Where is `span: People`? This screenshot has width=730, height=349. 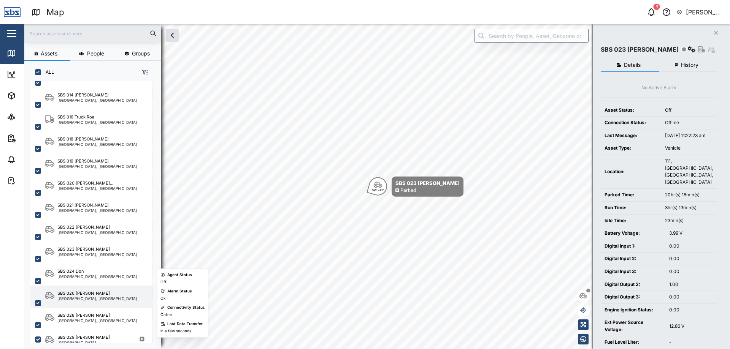
span: People is located at coordinates (95, 54).